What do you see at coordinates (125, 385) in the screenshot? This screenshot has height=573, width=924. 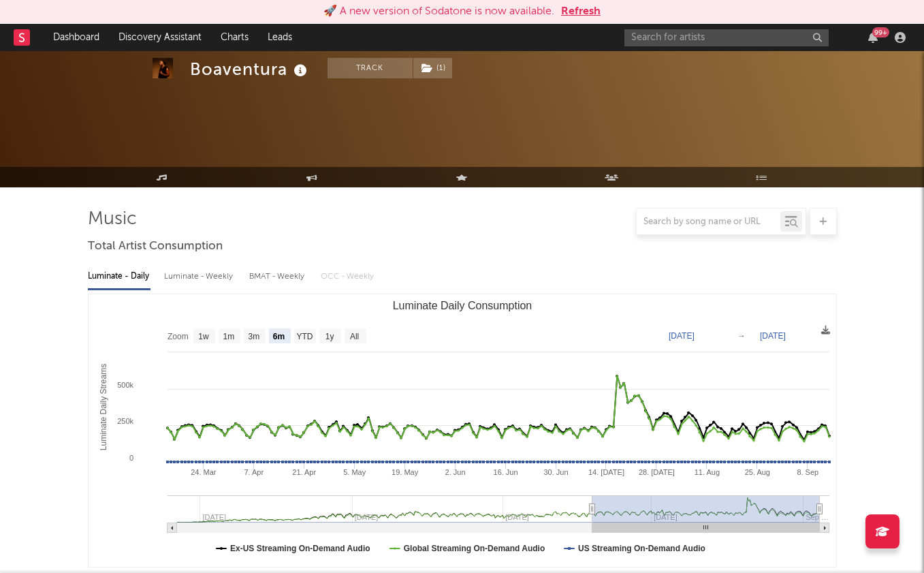 I see `text: 500k` at bounding box center [125, 385].